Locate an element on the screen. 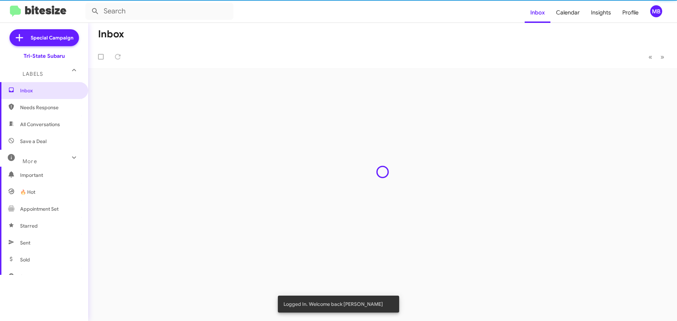 The height and width of the screenshot is (321, 677). a: Insights is located at coordinates (601, 13).